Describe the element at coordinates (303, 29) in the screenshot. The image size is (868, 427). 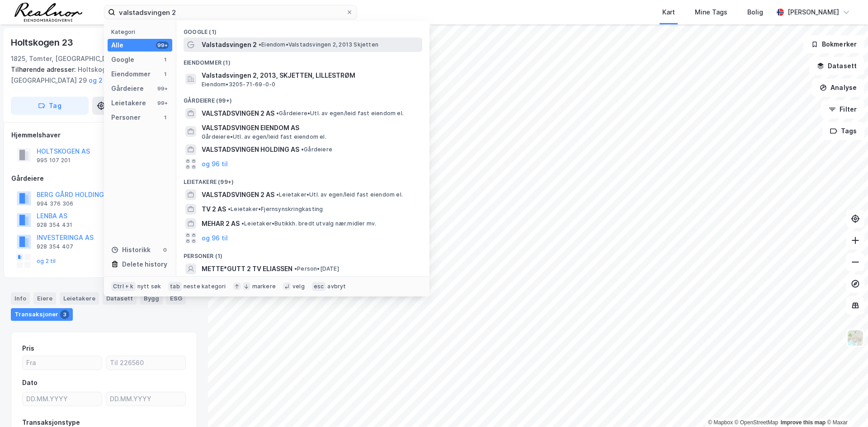
I see `div: Google (1)` at that location.